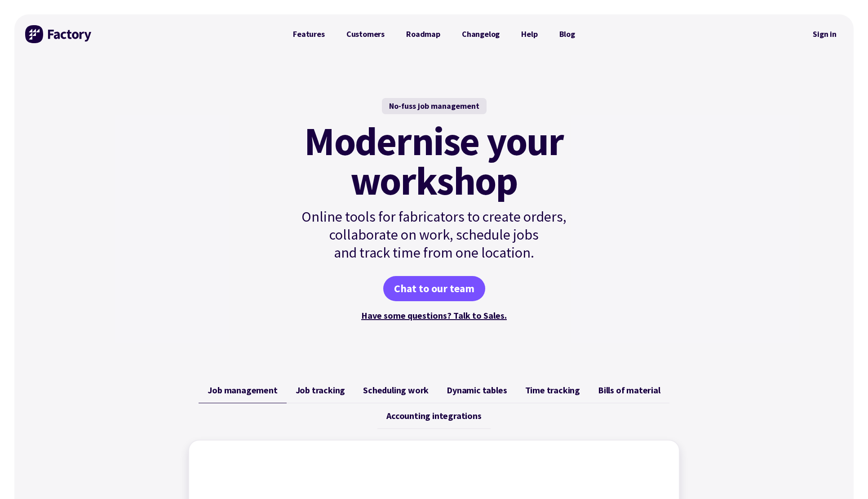 Image resolution: width=868 pixels, height=499 pixels. What do you see at coordinates (433, 416) in the screenshot?
I see `span: Accounting integrations` at bounding box center [433, 416].